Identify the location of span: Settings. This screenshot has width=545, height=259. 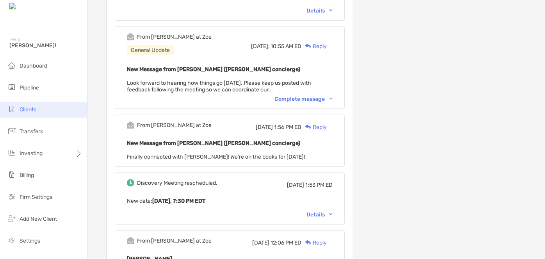
(30, 240).